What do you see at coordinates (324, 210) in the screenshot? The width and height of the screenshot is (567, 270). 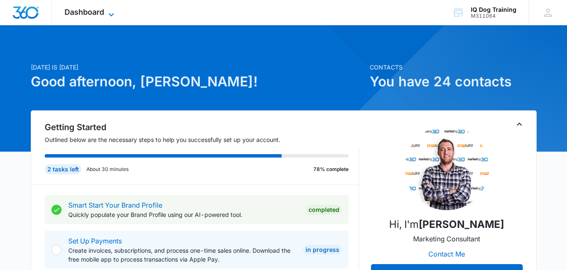 I see `div: Completed` at bounding box center [324, 210].